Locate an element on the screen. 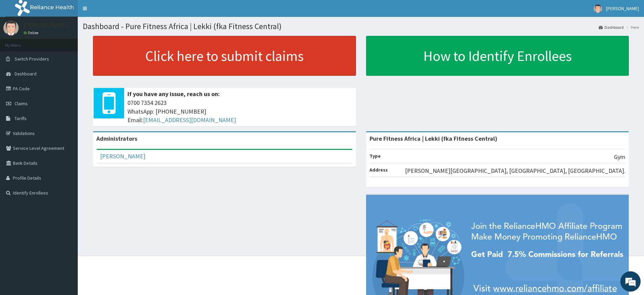 This screenshot has width=644, height=295. a: Click here to submit claims is located at coordinates (224, 55).